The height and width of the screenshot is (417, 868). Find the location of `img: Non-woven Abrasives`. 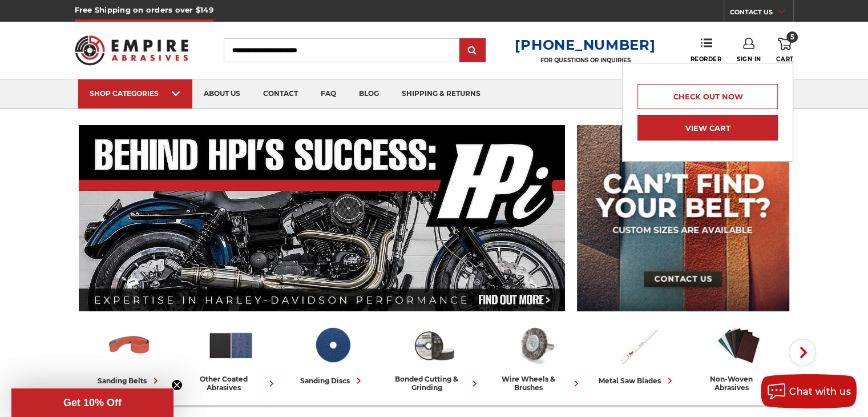

img: Non-woven Abrasives is located at coordinates (739, 345).